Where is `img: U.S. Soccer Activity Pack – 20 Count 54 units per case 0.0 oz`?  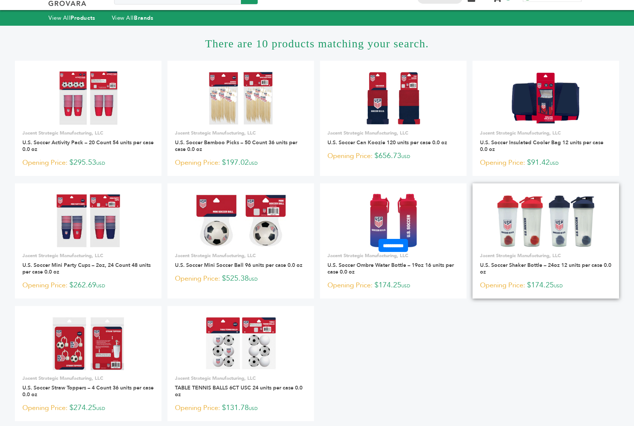 img: U.S. Soccer Activity Pack – 20 Count 54 units per case 0.0 oz is located at coordinates (88, 98).